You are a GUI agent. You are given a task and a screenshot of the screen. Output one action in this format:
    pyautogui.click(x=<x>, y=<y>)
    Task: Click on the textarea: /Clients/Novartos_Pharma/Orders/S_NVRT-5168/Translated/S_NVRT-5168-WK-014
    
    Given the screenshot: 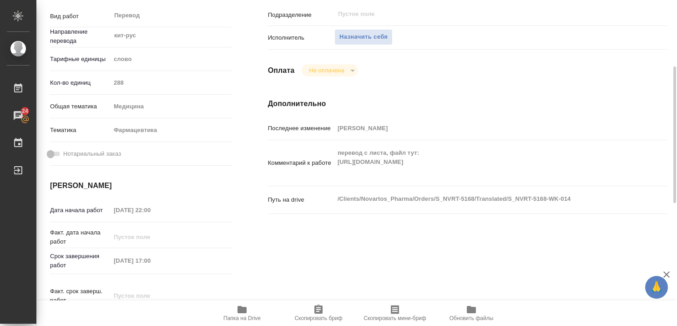 What is the action you would take?
    pyautogui.click(x=484, y=199)
    